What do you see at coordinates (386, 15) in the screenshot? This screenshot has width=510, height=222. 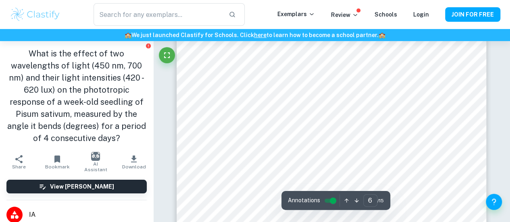 I see `a: Schools` at bounding box center [386, 15].